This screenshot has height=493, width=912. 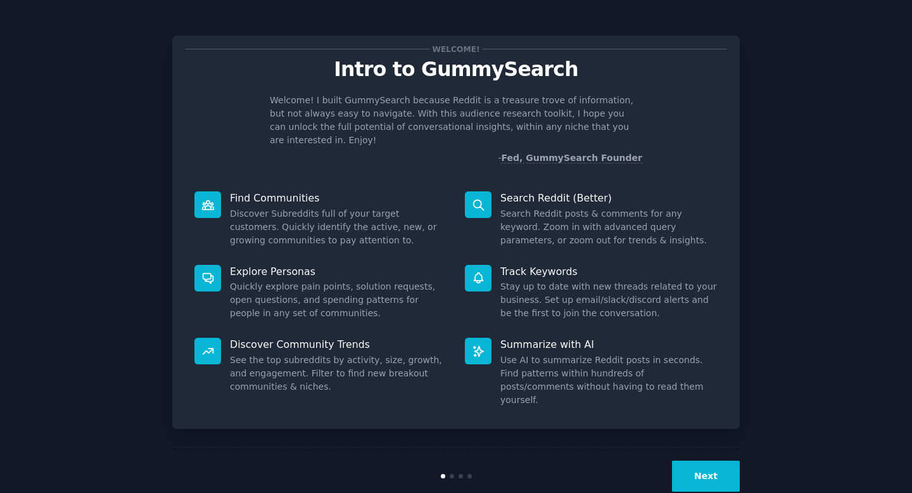 What do you see at coordinates (609, 344) in the screenshot?
I see `p: Summarize with AI` at bounding box center [609, 344].